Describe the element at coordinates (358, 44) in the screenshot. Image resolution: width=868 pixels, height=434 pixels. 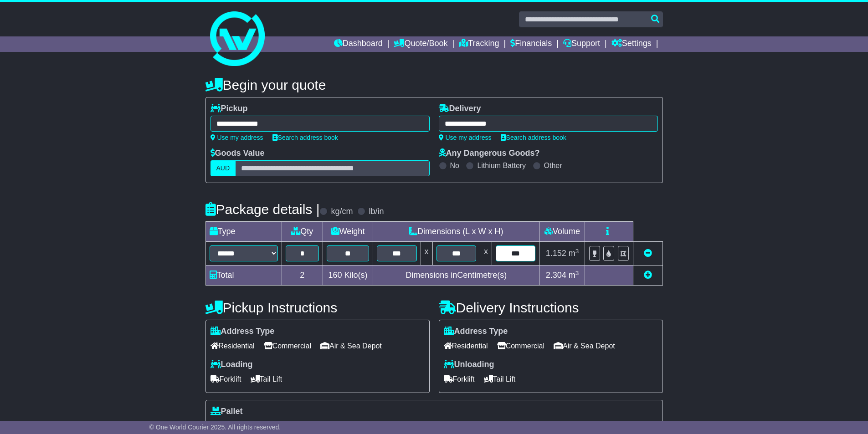
I see `a: Dashboard` at that location.